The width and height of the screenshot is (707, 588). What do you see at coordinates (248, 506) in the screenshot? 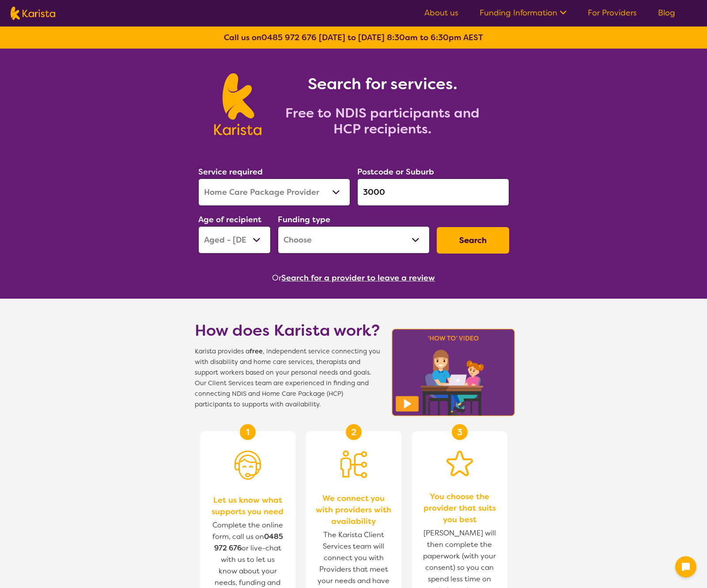
I see `span: Let us know what supports you need` at bounding box center [248, 506].